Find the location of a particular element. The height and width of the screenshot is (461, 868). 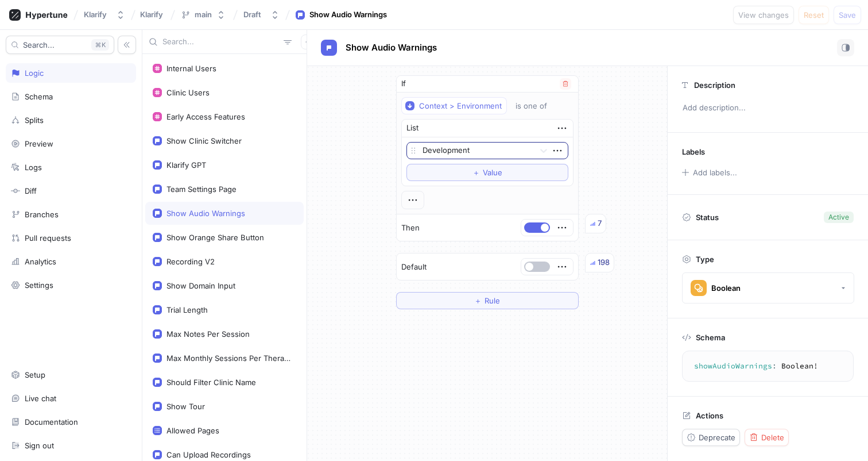

span: Save is located at coordinates (848, 15).